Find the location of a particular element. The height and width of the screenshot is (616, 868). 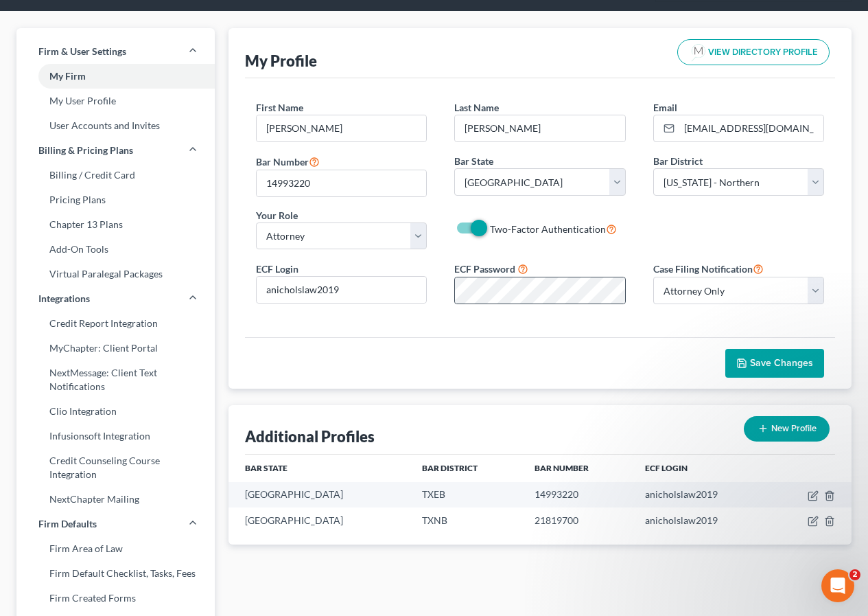

td: TXNB is located at coordinates (467, 520).